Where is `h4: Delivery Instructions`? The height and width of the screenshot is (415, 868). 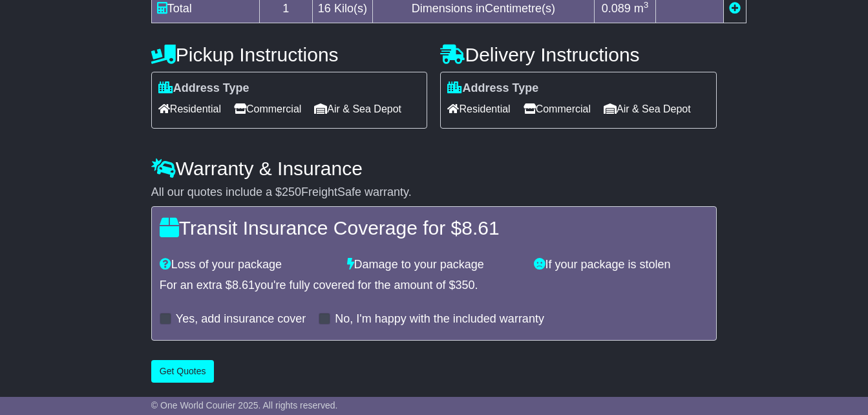
h4: Delivery Instructions is located at coordinates (578, 54).